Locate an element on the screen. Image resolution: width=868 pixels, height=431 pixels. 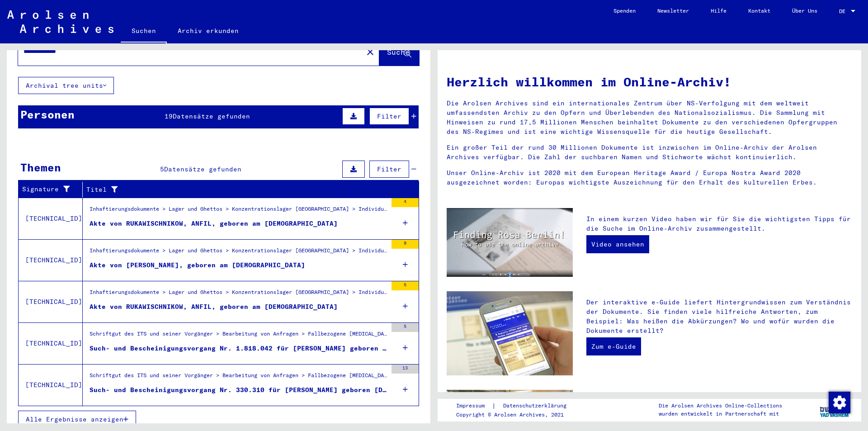
a: Video ansehen is located at coordinates (617, 244).